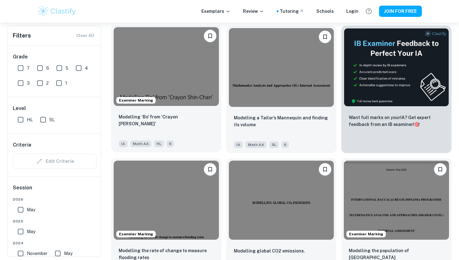  Describe the element at coordinates (166, 120) in the screenshot. I see `p: Modelling ‘Bo’ from ‘Crayon Shin-Chan’` at that location.